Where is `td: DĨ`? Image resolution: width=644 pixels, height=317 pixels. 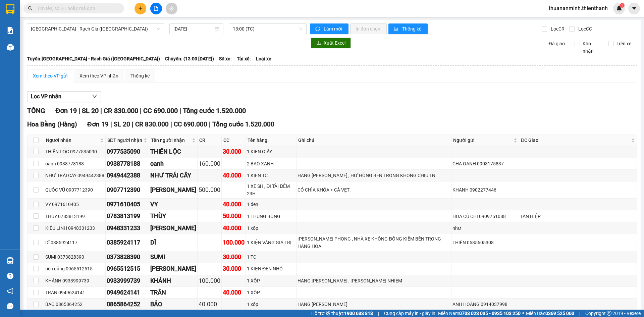
td: DĨ is located at coordinates (173, 242).